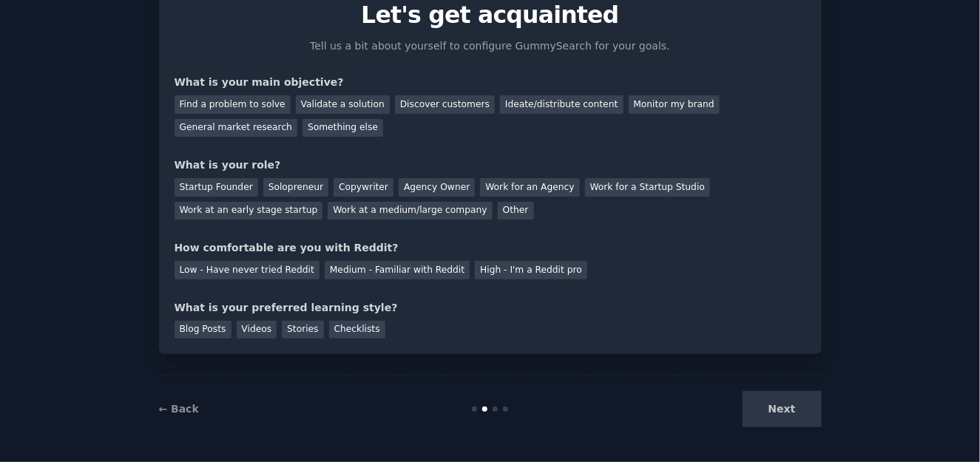 The image size is (980, 462). Describe the element at coordinates (257, 330) in the screenshot. I see `div: Videos` at that location.